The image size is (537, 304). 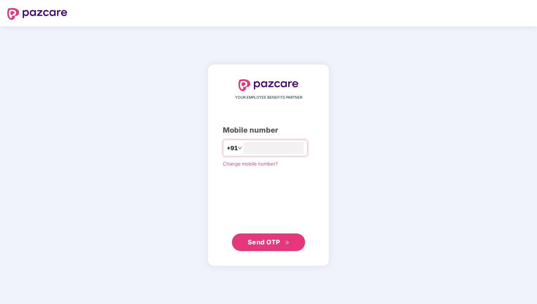 I want to click on div: Mobile number, so click(x=268, y=130).